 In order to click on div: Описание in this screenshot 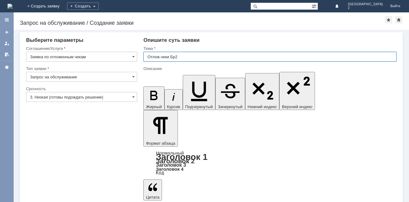, I will do `click(269, 69)`.